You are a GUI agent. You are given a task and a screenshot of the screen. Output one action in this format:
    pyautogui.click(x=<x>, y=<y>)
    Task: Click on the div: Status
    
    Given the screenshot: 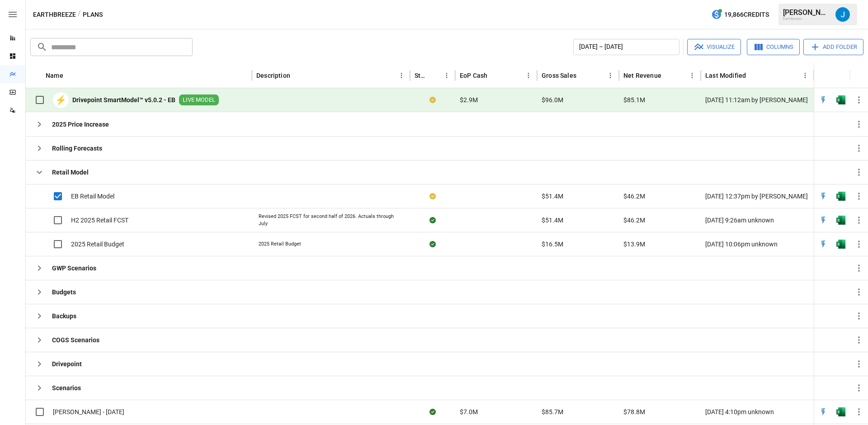 What is the action you would take?
    pyautogui.click(x=421, y=76)
    